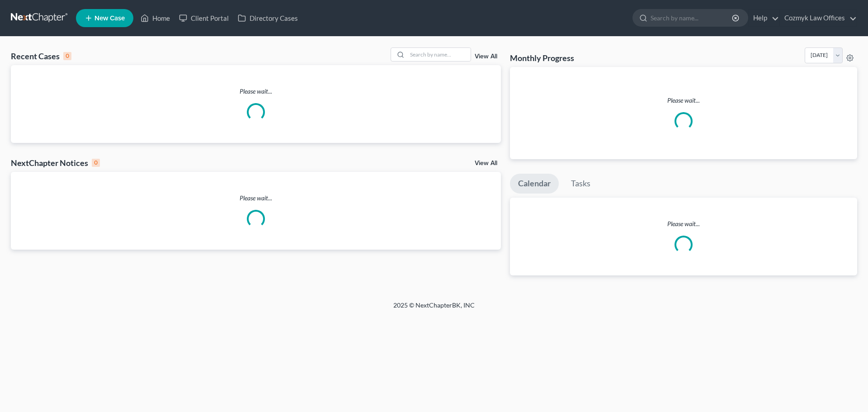  I want to click on div: Recent Cases, so click(41, 56).